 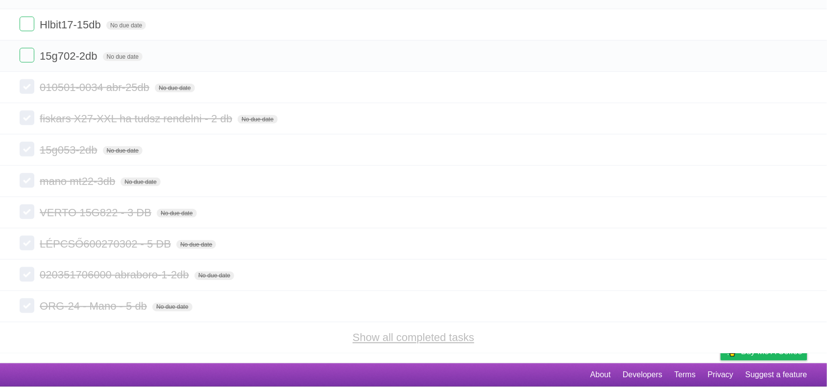 What do you see at coordinates (413, 338) in the screenshot?
I see `a: Show all completed tasks` at bounding box center [413, 338].